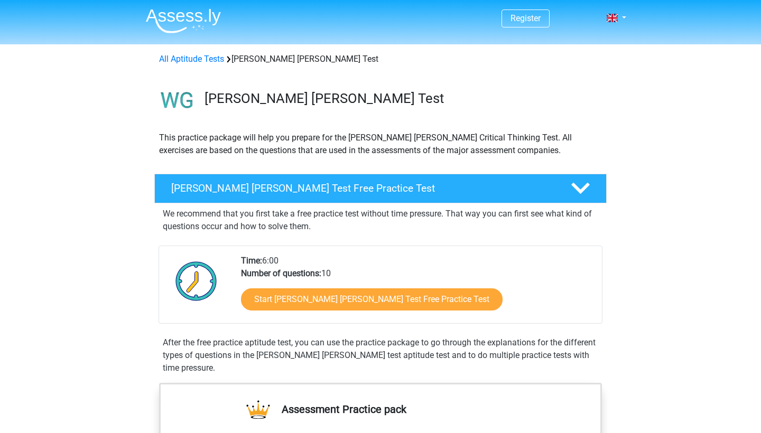  Describe the element at coordinates (380, 356) in the screenshot. I see `div: After the free practice aptitude test, you can use the practice package to go through the explana...` at that location.